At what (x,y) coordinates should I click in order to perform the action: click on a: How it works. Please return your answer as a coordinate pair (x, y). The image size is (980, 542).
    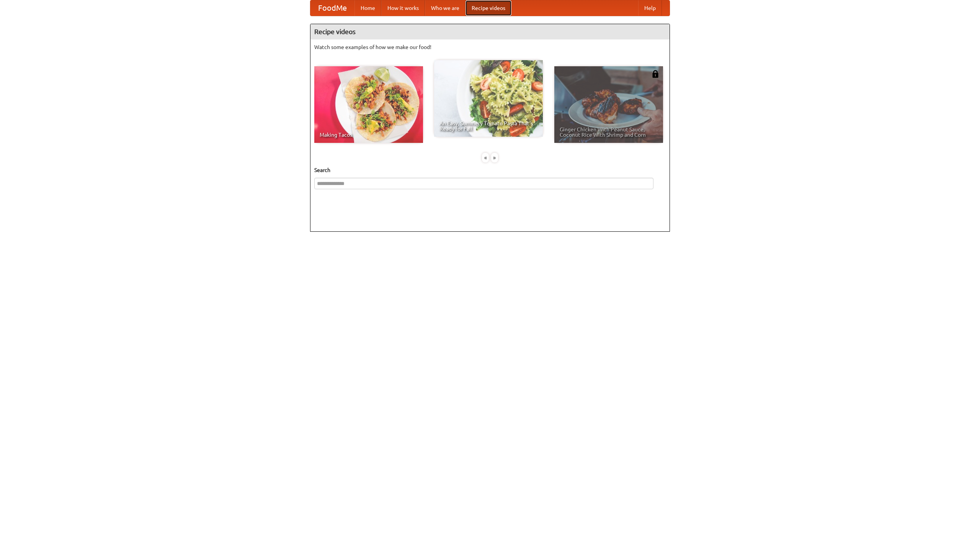
    Looking at the image, I should click on (404, 8).